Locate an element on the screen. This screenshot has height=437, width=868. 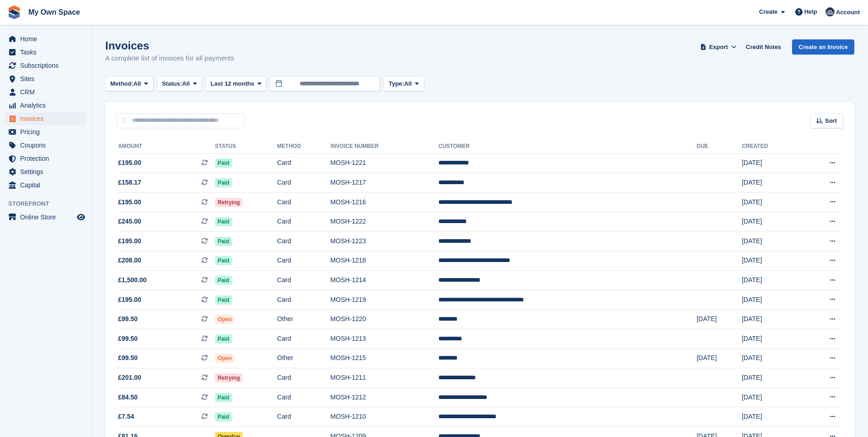
span: £245.00 is located at coordinates (130, 221).